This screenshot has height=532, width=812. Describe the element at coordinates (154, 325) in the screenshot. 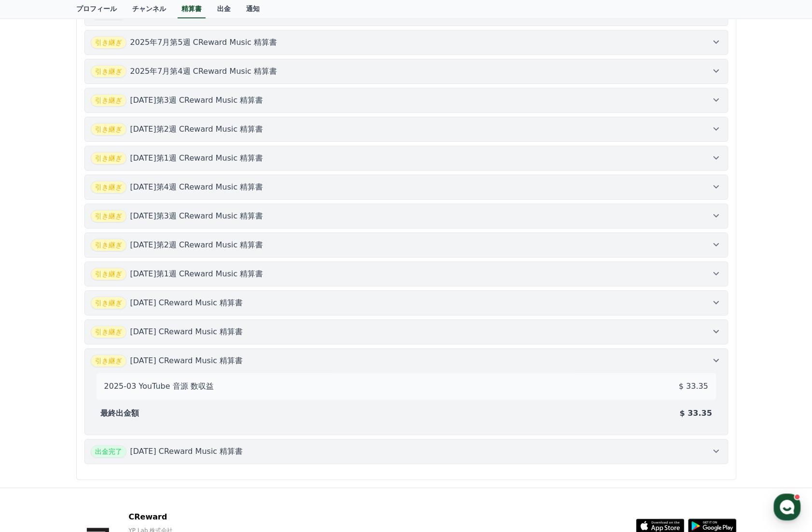

I see `span: Settings` at that location.